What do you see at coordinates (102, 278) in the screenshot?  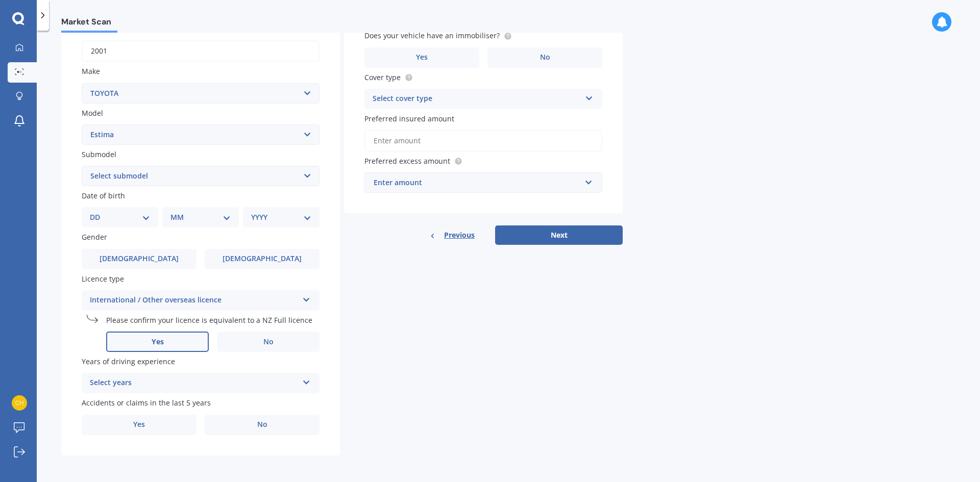 I see `span: Licence type` at bounding box center [102, 278].